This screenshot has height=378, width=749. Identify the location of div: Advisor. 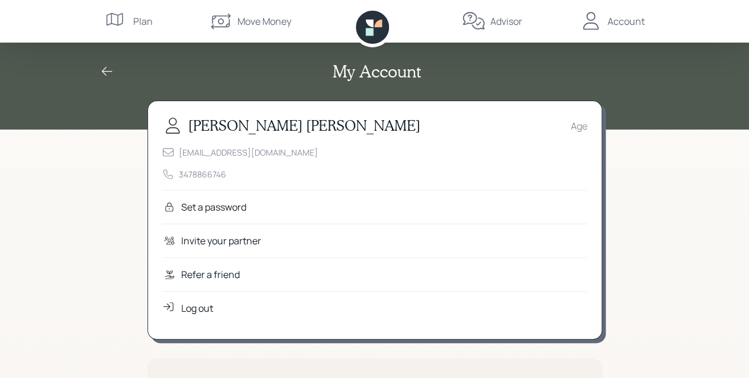
(506, 21).